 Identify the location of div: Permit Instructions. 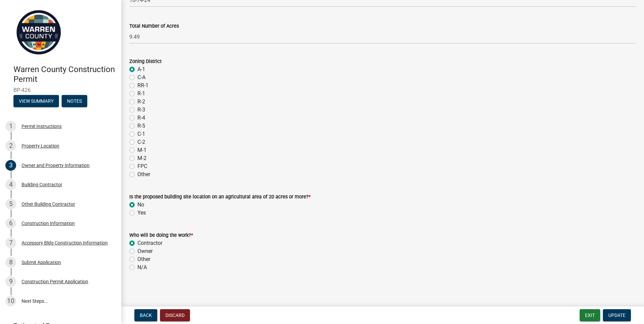
(42, 126).